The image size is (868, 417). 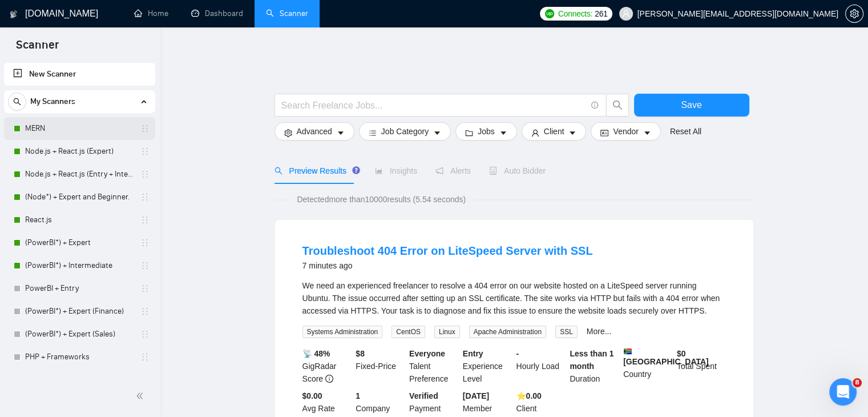 What do you see at coordinates (327, 366) in the screenshot?
I see `div: GigRadar Score` at bounding box center [327, 366].